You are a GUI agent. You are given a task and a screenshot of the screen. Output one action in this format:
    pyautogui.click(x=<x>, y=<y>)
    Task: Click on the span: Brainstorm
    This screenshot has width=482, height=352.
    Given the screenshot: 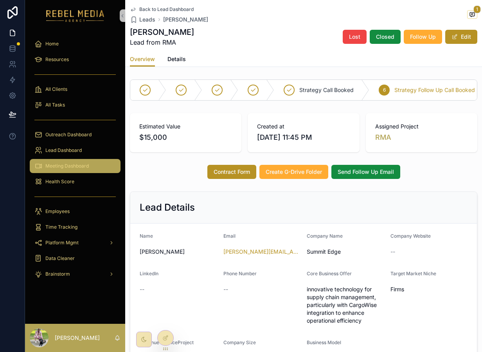 What is the action you would take?
    pyautogui.click(x=58, y=274)
    